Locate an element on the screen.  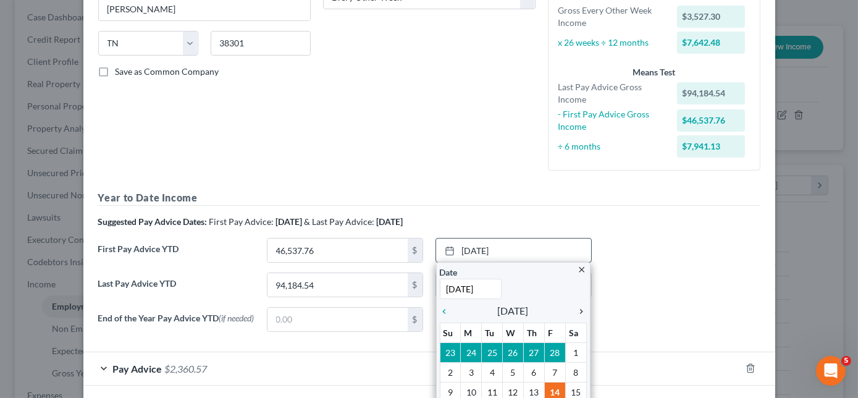
label: Date is located at coordinates (449, 272).